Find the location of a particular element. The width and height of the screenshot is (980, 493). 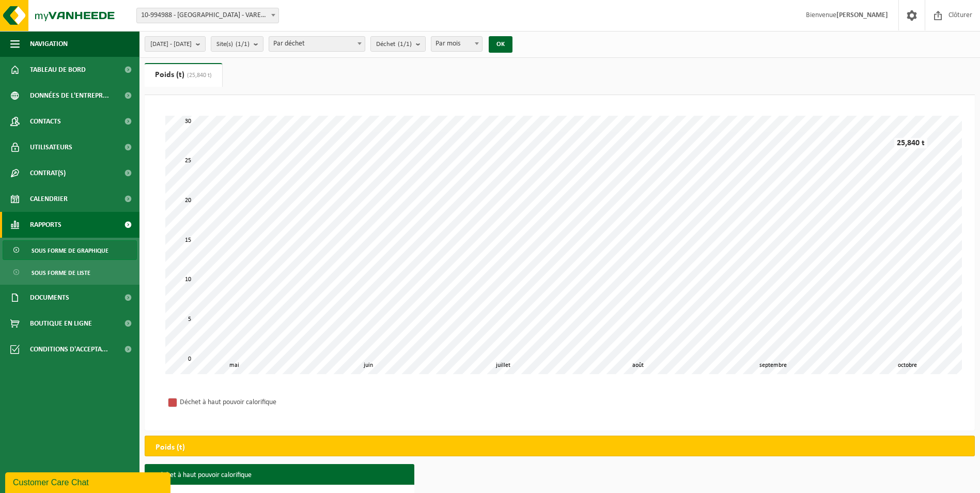

span: Contrat(s) is located at coordinates (47, 173).